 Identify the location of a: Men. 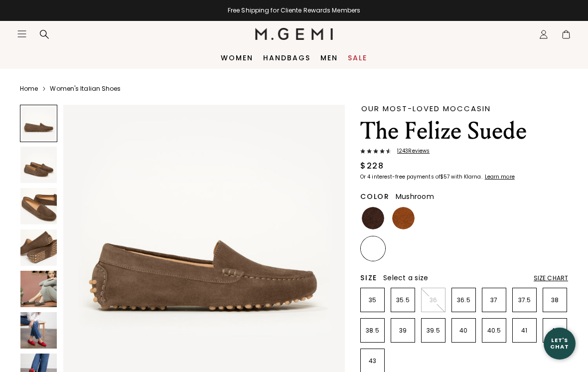
(329, 58).